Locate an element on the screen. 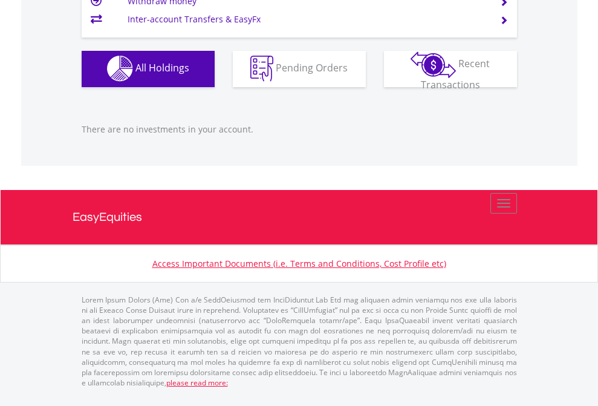 Image resolution: width=598 pixels, height=406 pixels. img: transactions-zar-wht.png is located at coordinates (433, 65).